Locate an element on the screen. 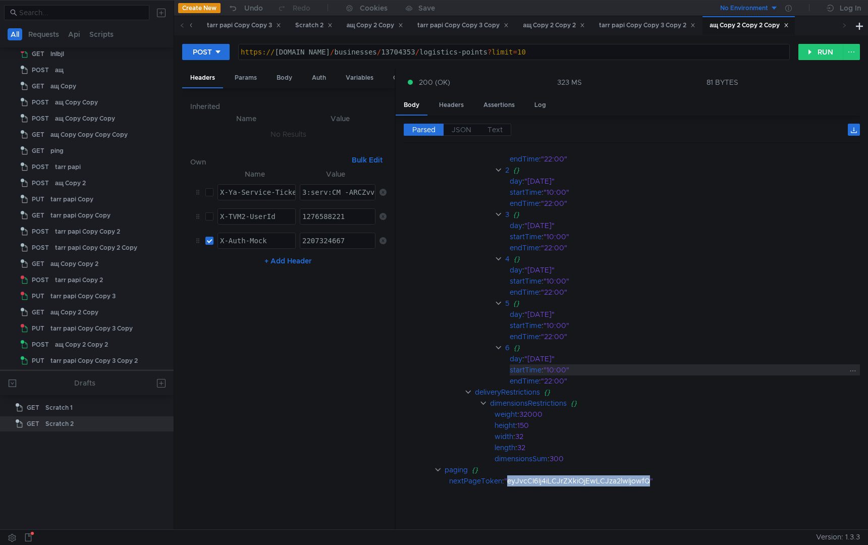  div: Assertions is located at coordinates (499, 105).